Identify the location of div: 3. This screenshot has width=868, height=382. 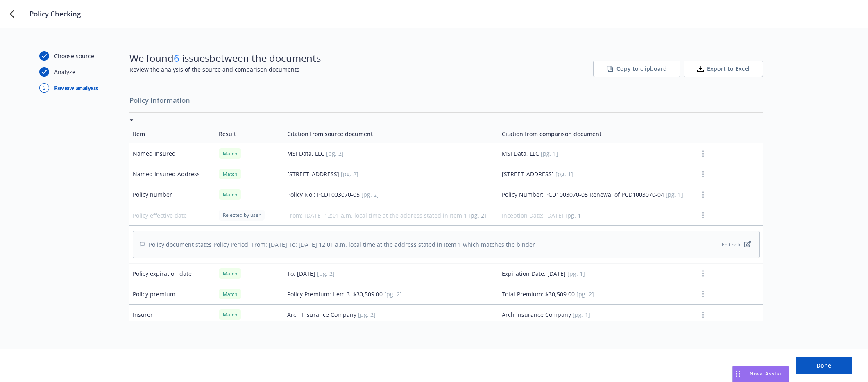
(45, 87).